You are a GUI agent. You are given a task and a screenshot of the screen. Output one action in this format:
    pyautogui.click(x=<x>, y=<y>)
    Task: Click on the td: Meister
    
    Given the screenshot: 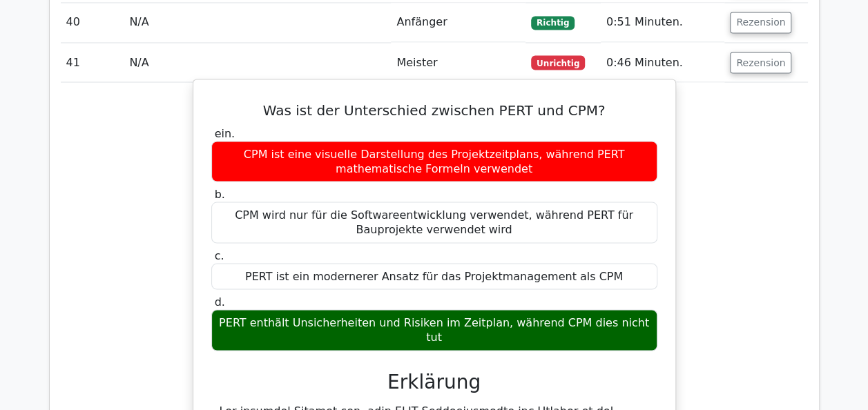 What is the action you would take?
    pyautogui.click(x=458, y=62)
    